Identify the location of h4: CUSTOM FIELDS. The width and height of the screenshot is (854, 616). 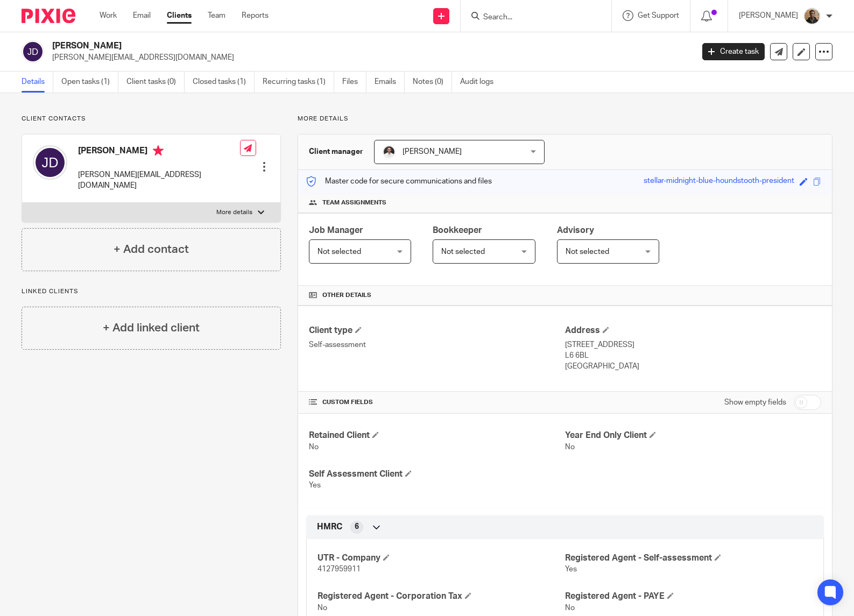
(437, 402).